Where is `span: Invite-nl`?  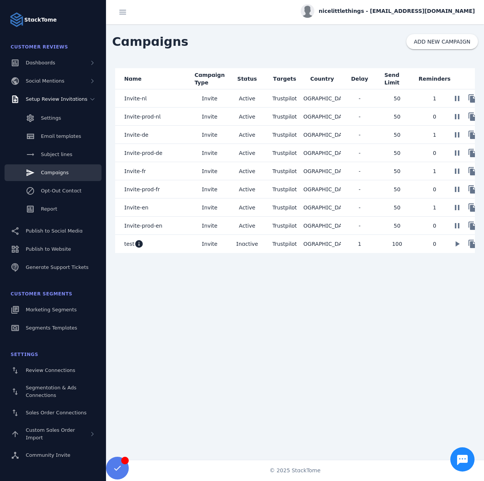
span: Invite-nl is located at coordinates (135, 99).